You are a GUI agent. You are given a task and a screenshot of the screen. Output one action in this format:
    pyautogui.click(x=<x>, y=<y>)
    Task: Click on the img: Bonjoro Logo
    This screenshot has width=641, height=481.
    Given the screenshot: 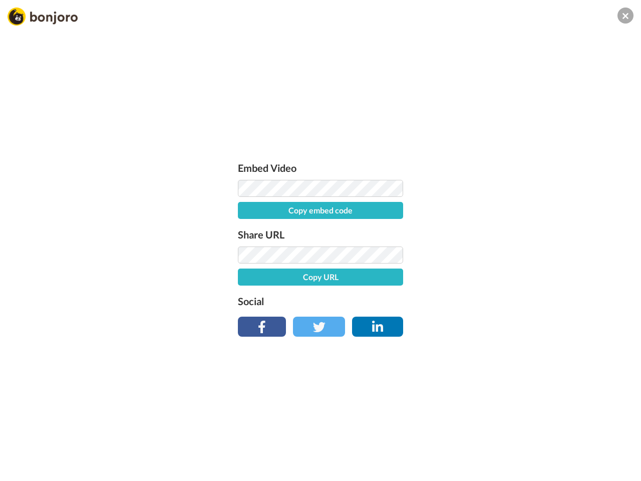 What is the action you would take?
    pyautogui.click(x=43, y=17)
    